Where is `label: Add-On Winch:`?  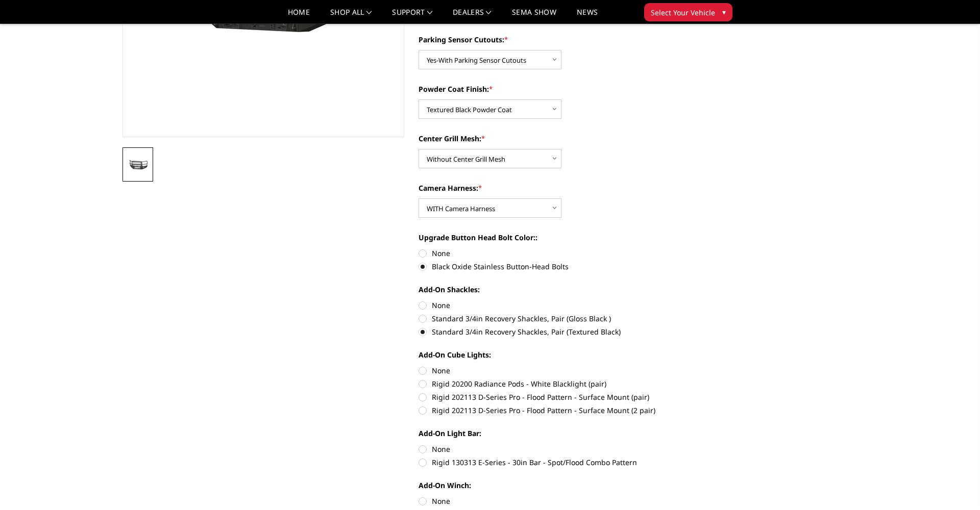 label: Add-On Winch: is located at coordinates (560, 486).